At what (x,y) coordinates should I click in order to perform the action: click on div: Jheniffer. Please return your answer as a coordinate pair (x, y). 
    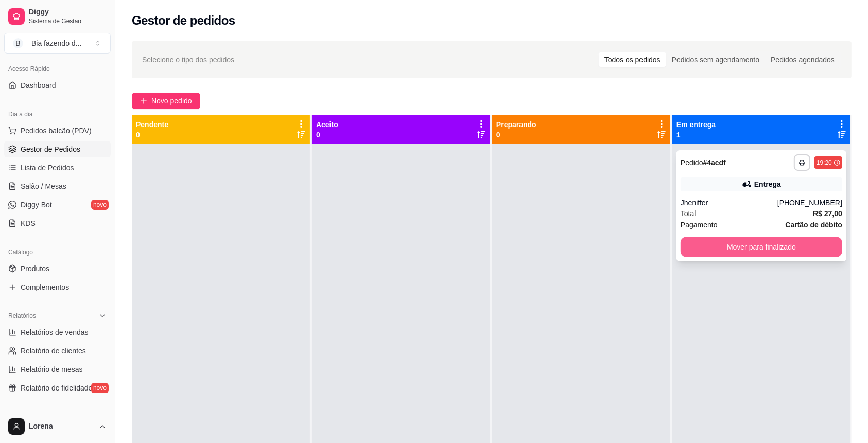
    Looking at the image, I should click on (729, 202).